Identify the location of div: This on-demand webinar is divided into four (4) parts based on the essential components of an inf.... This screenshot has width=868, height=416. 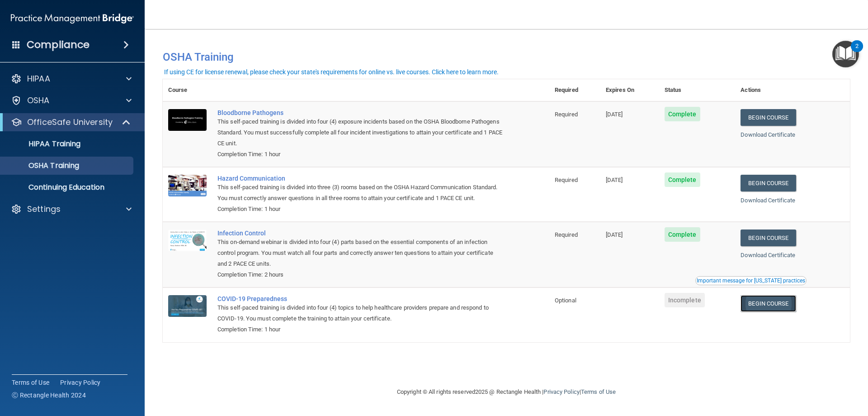
(361, 253).